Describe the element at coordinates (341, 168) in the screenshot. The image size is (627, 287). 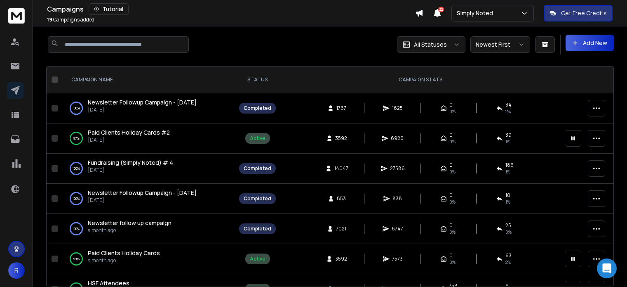
I see `span: 14047` at that location.